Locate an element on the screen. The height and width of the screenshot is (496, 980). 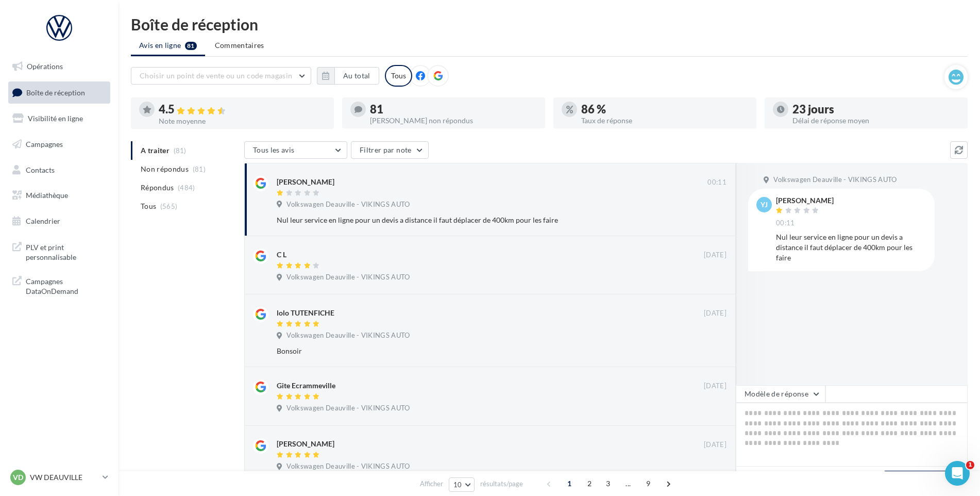
div: Bonsoir is located at coordinates (468, 351).